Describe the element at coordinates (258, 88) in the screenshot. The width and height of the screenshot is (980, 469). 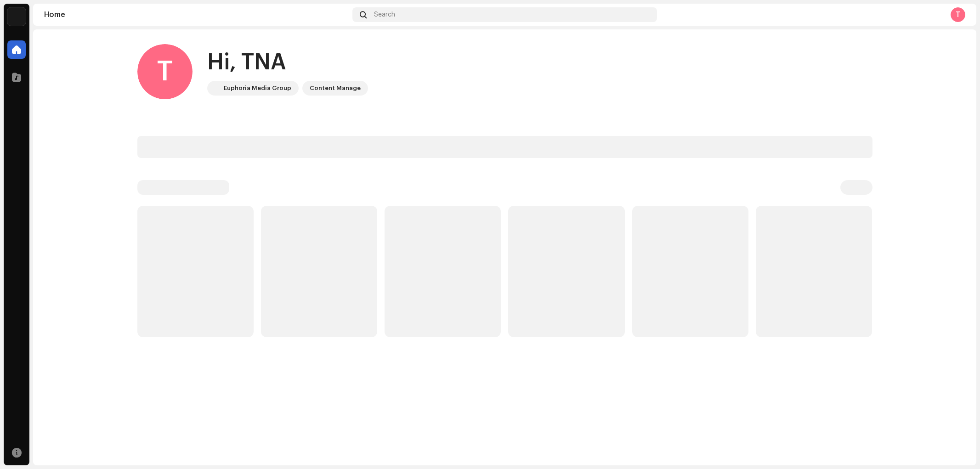
I see `div: Euphoria Media Group` at that location.